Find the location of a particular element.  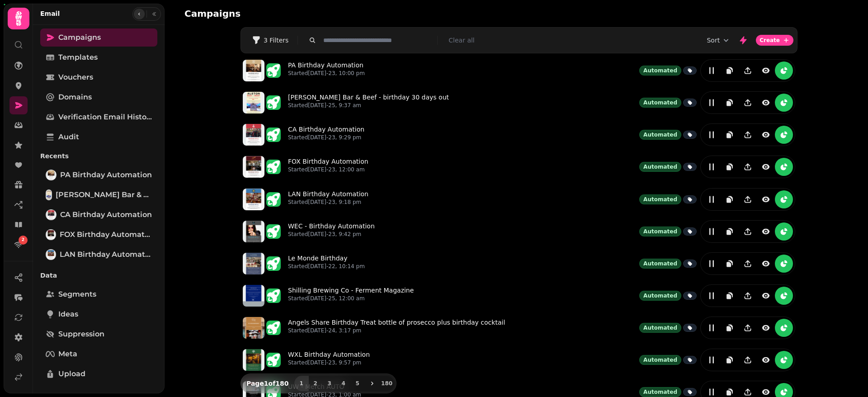

a: PA Birthday AutomationPA Birthday Automation is located at coordinates (99, 175).